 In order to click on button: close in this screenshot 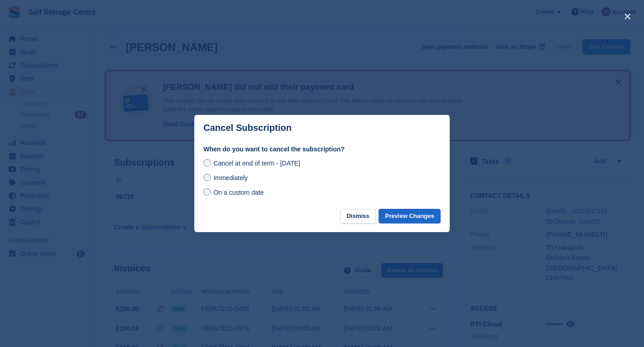, I will do `click(627, 17)`.